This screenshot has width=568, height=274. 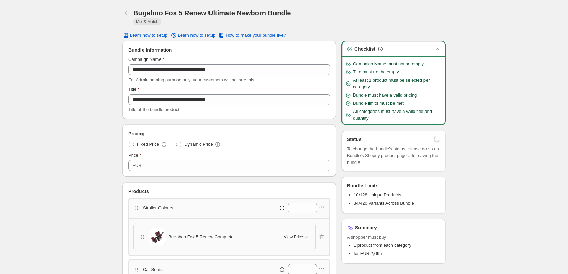 I want to click on span: Mix & Match, so click(x=147, y=22).